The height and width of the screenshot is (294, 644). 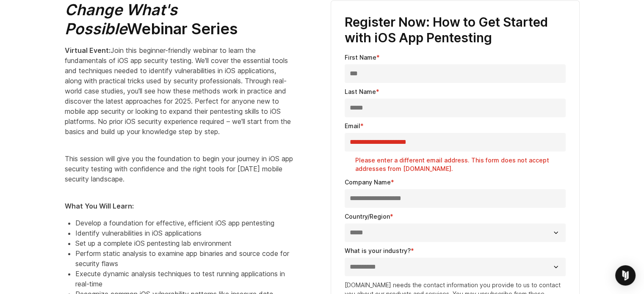 What do you see at coordinates (88, 50) in the screenshot?
I see `strong: Virtual Event:` at bounding box center [88, 50].